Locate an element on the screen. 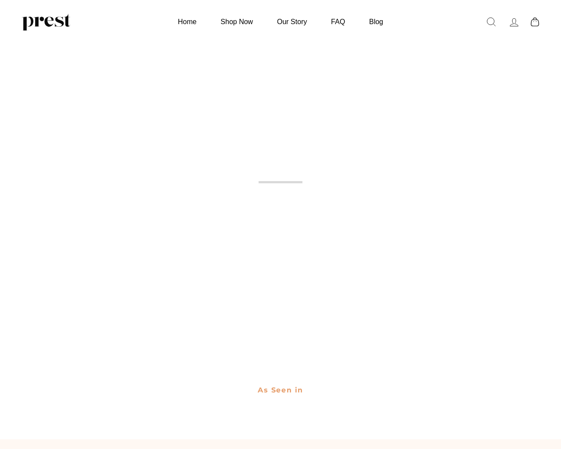 This screenshot has width=561, height=449. ul: Primary is located at coordinates (280, 21).